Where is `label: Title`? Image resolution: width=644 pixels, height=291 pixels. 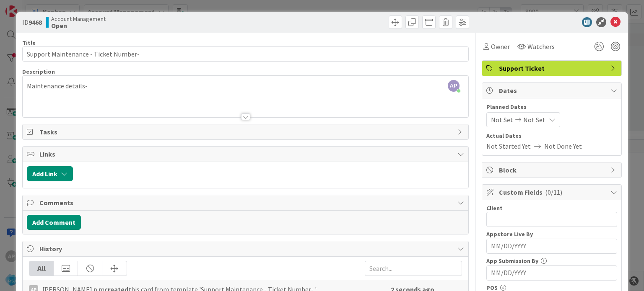
label: Title is located at coordinates (29, 43).